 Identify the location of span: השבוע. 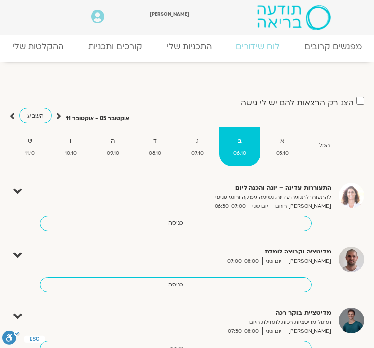
(35, 116).